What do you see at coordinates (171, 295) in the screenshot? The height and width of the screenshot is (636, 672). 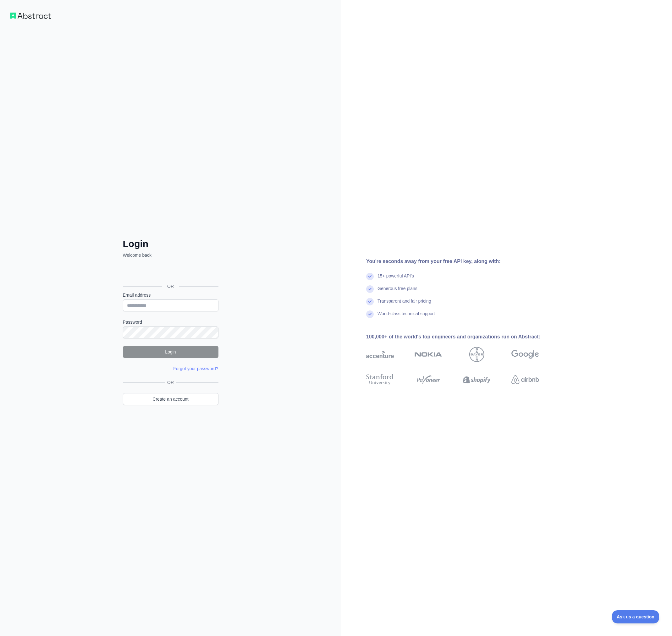 I see `label: Email address` at bounding box center [171, 295].